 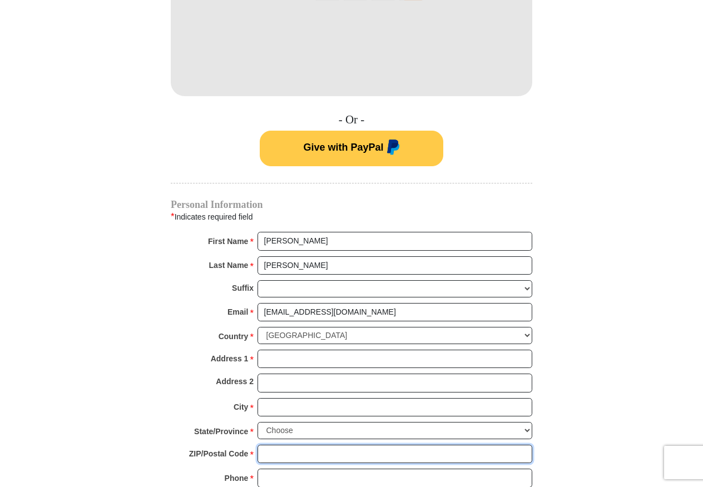 What do you see at coordinates (343, 147) in the screenshot?
I see `span: Give with PayPal` at bounding box center [343, 147].